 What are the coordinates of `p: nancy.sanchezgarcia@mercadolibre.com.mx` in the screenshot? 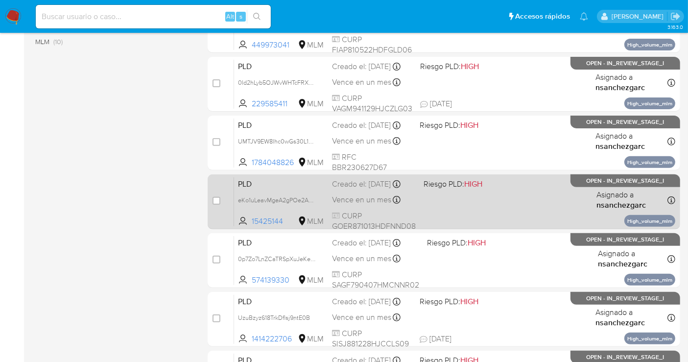 It's located at (639, 16).